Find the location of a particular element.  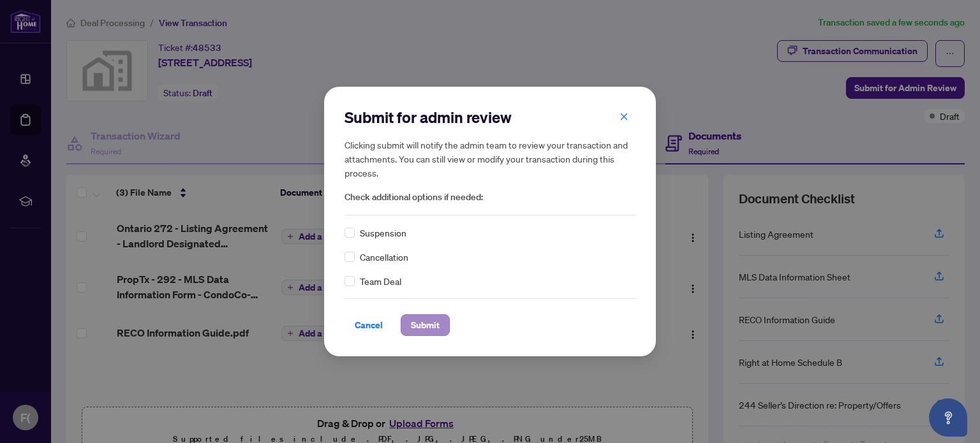

span: Check additional options if needed: is located at coordinates (490, 197).